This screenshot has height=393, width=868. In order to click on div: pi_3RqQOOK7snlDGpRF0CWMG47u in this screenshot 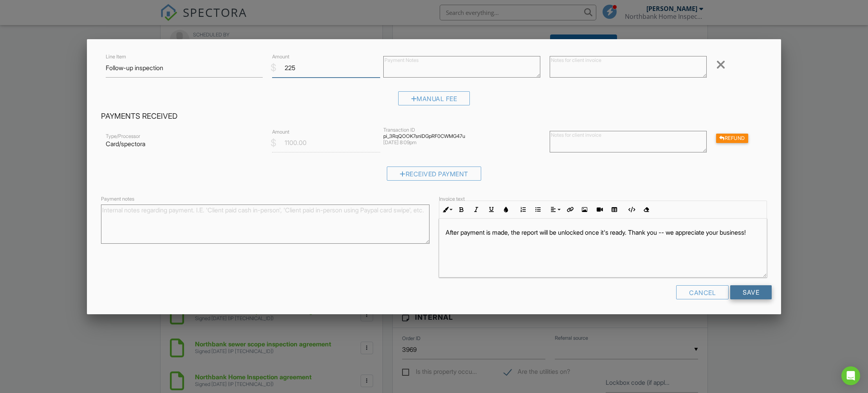, I will do `click(462, 137)`.